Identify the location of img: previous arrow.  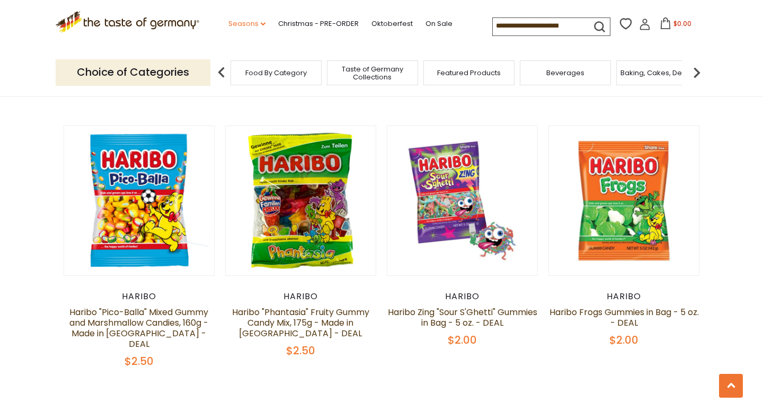
(222, 73).